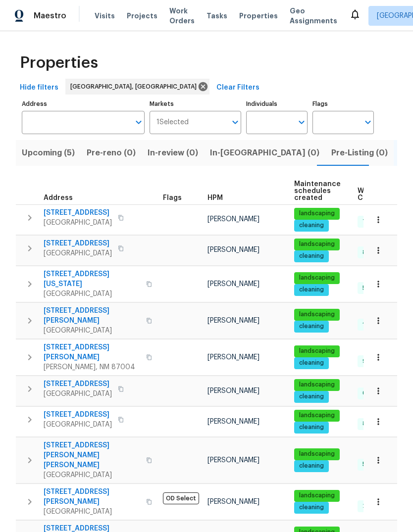 The height and width of the screenshot is (532, 413). What do you see at coordinates (172, 122) in the screenshot?
I see `span: 1 Selected` at bounding box center [172, 122].